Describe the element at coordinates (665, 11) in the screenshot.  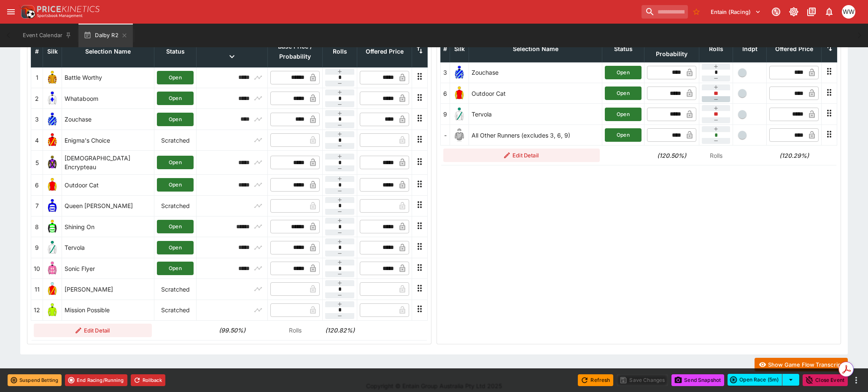
I see `input: search` at that location.